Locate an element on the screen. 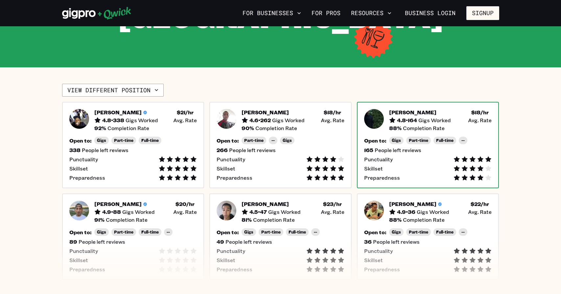  button: View different position is located at coordinates (113, 90).